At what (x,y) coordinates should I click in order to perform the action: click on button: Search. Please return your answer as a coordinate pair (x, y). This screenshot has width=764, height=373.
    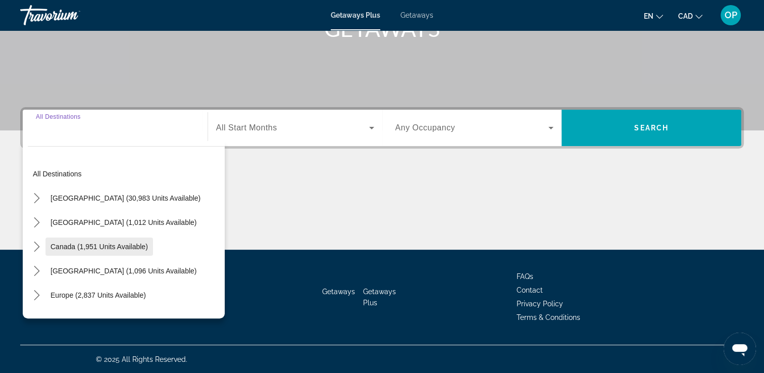
    Looking at the image, I should click on (651, 128).